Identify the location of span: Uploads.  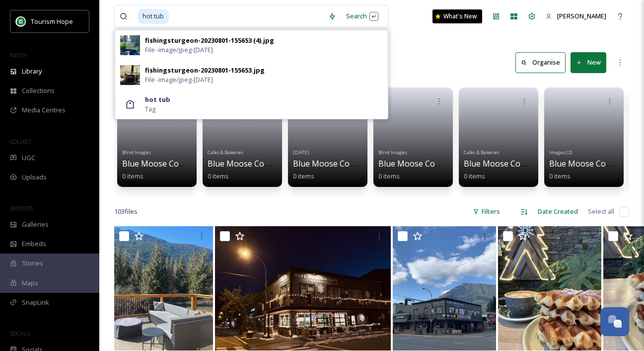
(34, 177).